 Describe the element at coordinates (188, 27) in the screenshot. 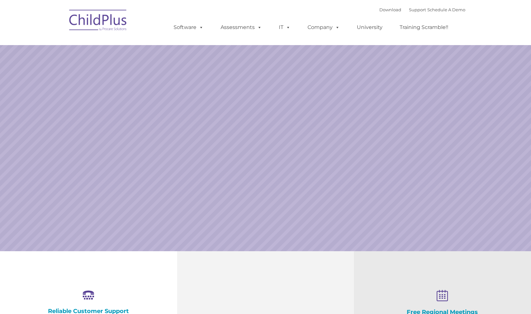

I see `a: Software` at that location.